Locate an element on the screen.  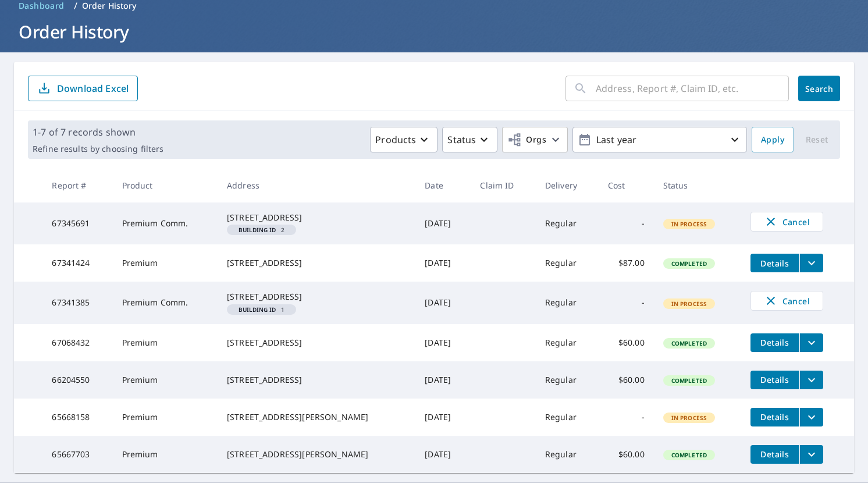
button: Search is located at coordinates (819, 88).